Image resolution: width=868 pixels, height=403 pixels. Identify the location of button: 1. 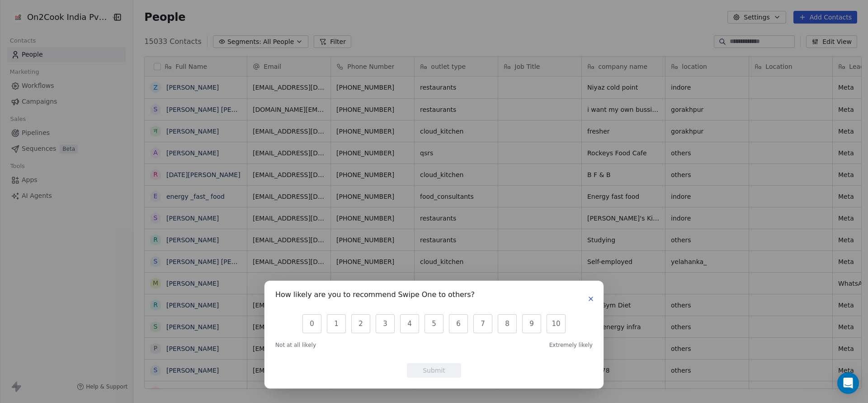
(336, 324).